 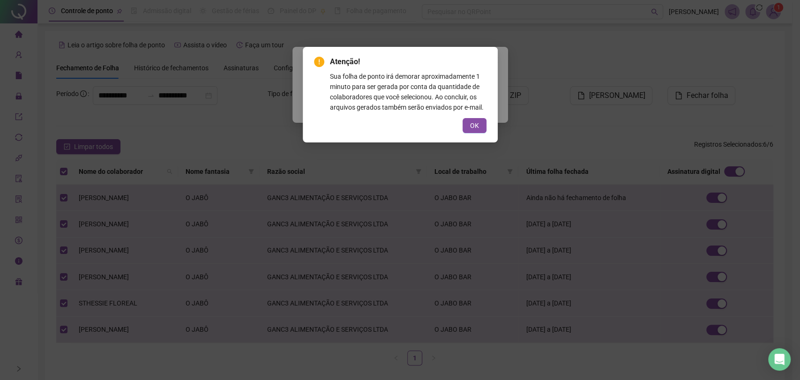 What do you see at coordinates (319, 62) in the screenshot?
I see `span: exclamation-circle` at bounding box center [319, 62].